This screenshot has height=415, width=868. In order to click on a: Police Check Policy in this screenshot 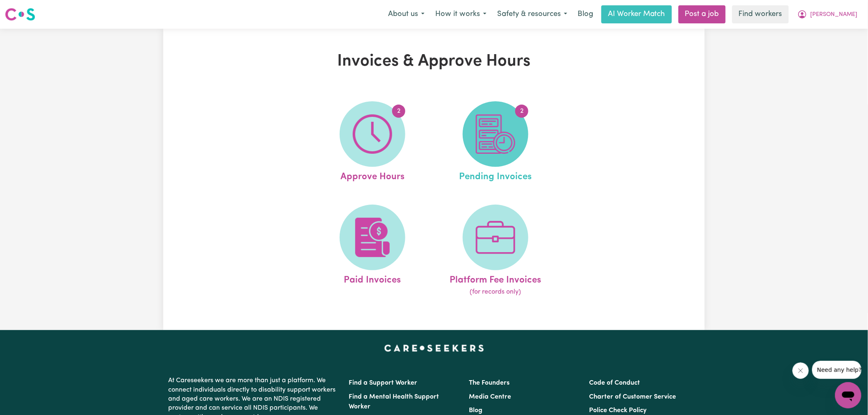, I will do `click(618, 411)`.